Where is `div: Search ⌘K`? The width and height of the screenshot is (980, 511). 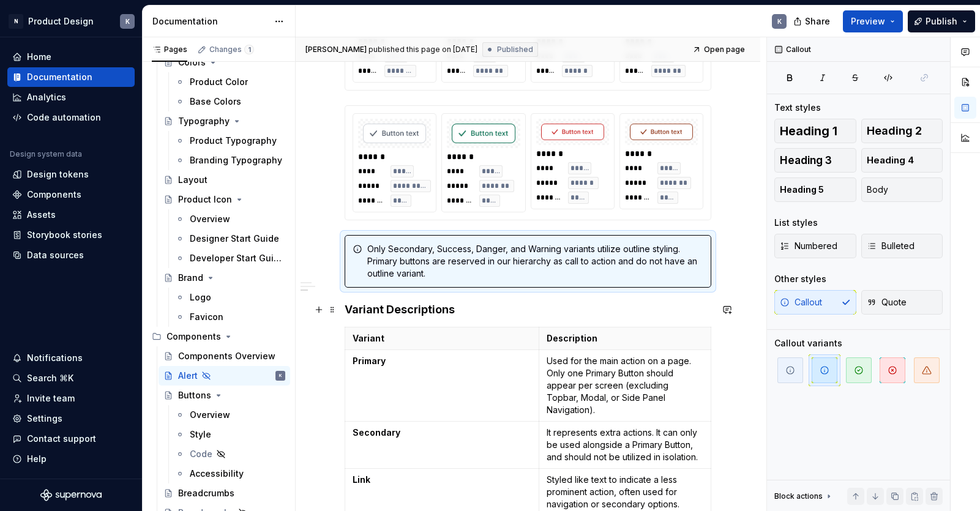 div: Search ⌘K is located at coordinates (50, 379).